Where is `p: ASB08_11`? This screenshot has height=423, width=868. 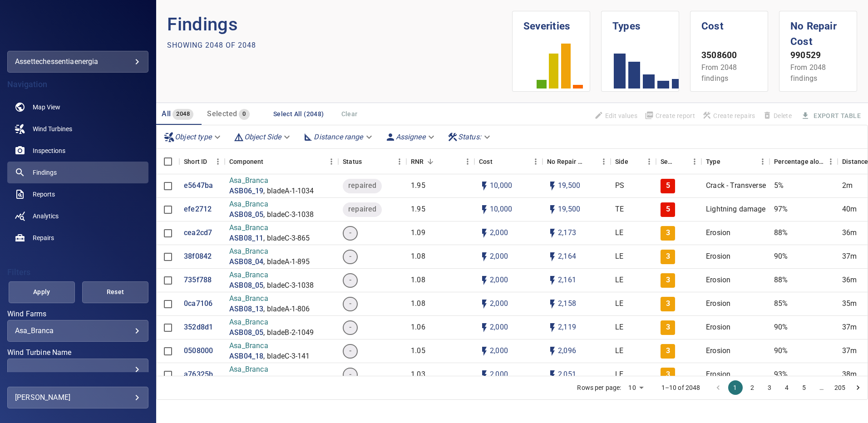 p: ASB08_11 is located at coordinates (246, 238).